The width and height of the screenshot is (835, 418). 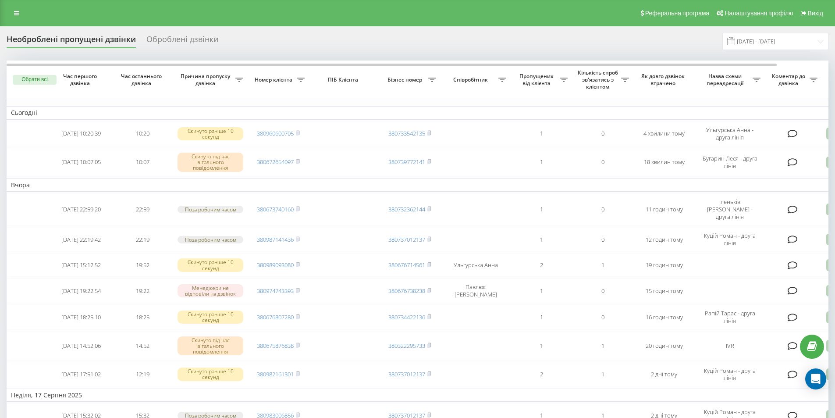 I want to click on span: Номер клієнта, so click(x=274, y=80).